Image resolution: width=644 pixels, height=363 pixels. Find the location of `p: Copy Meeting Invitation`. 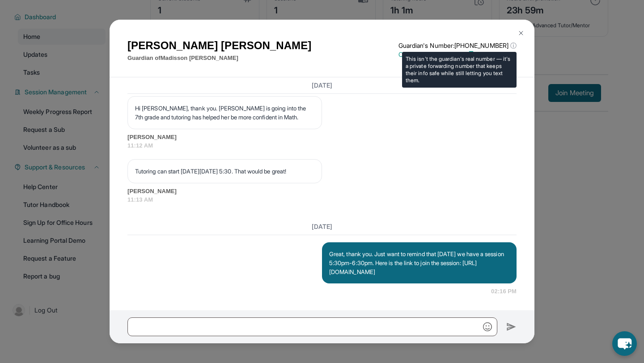

p: Copy Meeting Invitation is located at coordinates (457, 55).